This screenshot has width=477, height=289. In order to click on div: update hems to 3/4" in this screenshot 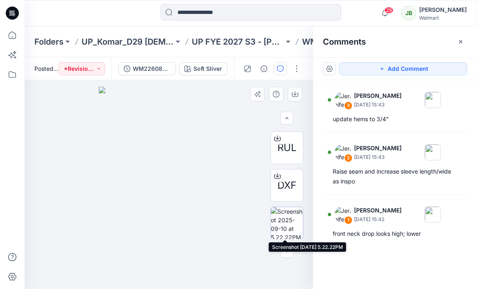, I will do `click(395, 119)`.